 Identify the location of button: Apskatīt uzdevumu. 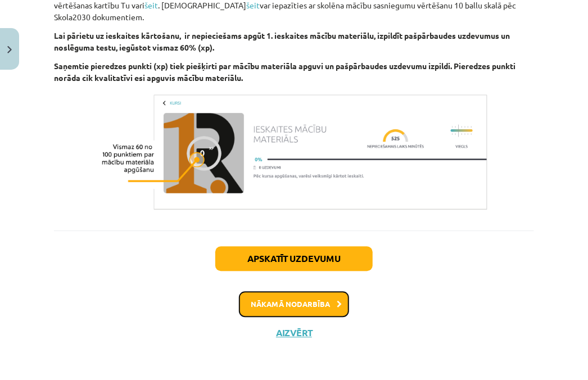
(294, 259).